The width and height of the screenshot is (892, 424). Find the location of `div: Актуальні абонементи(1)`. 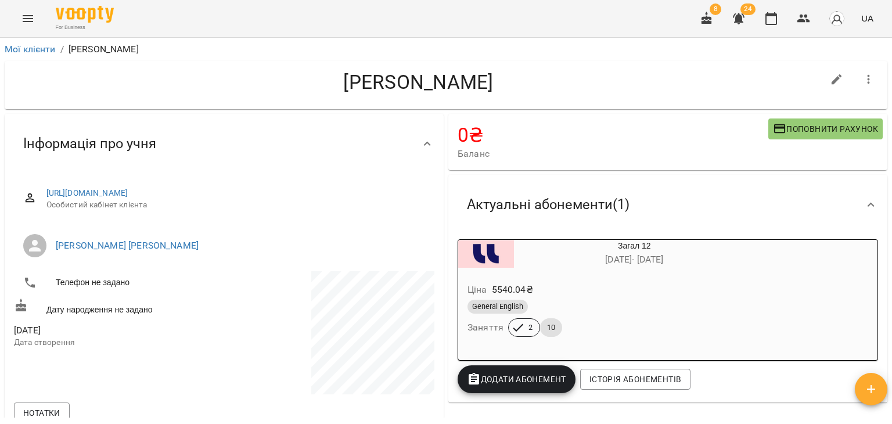

div: Актуальні абонементи(1) is located at coordinates (668, 204).